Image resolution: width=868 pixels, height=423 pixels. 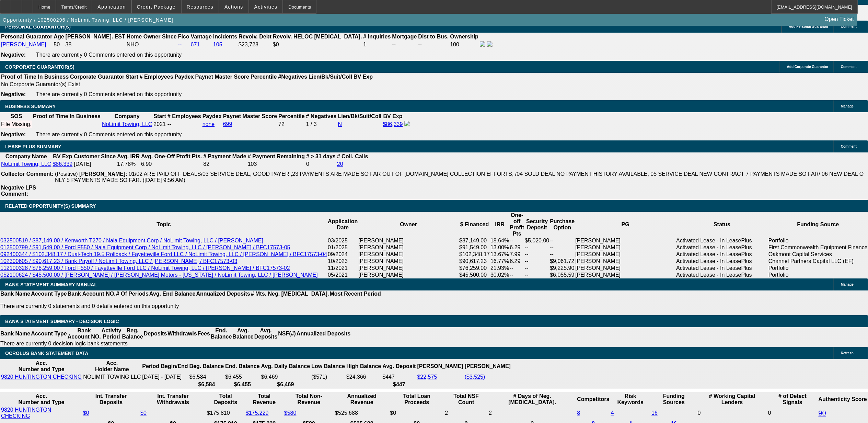 I want to click on td: 50, so click(x=59, y=45).